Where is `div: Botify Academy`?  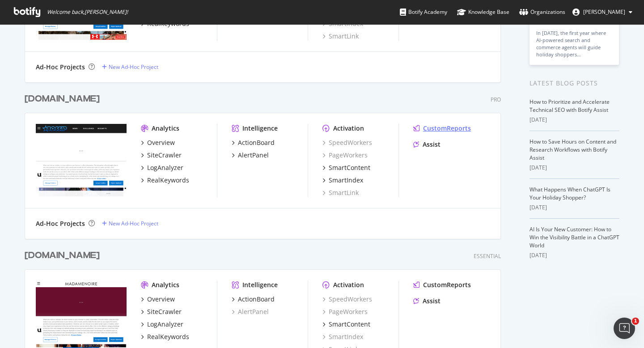 div: Botify Academy is located at coordinates (423, 12).